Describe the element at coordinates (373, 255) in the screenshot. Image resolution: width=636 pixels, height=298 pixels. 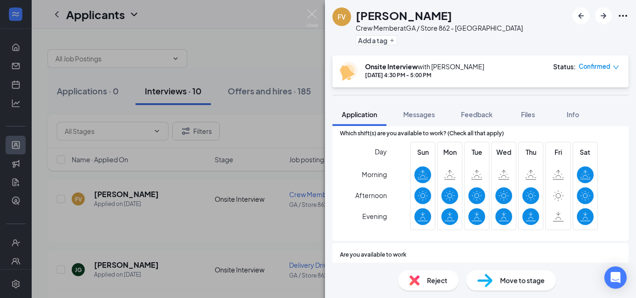
I see `span: Are you available to work` at that location.